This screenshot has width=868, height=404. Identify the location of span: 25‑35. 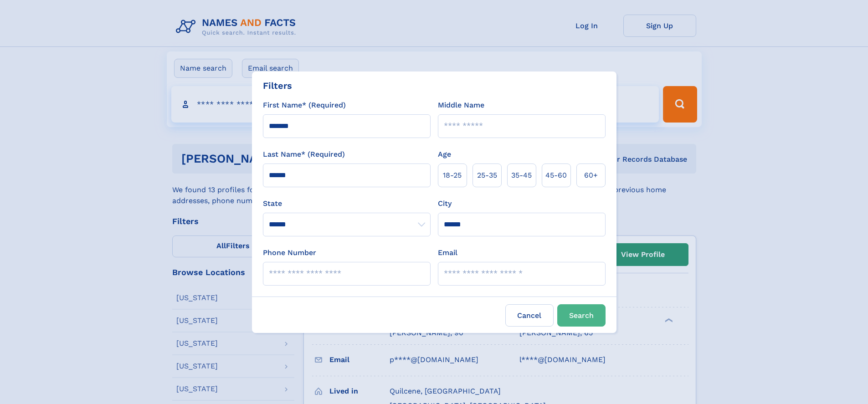
(487, 175).